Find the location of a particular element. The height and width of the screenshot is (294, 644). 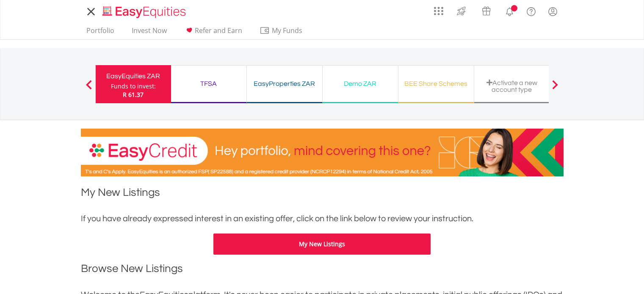

div: TFSA is located at coordinates (209, 83).